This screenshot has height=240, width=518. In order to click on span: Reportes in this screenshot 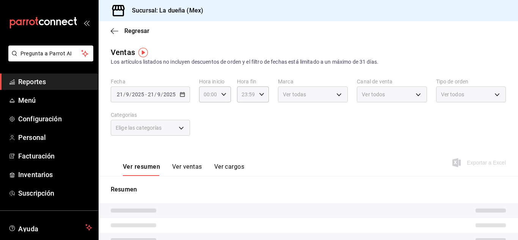, I will do `click(55, 81)`.